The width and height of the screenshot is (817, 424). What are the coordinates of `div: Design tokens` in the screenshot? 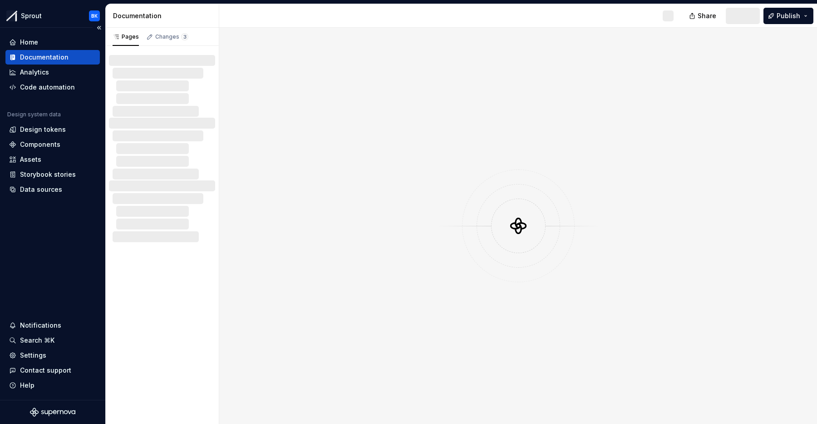 It's located at (43, 129).